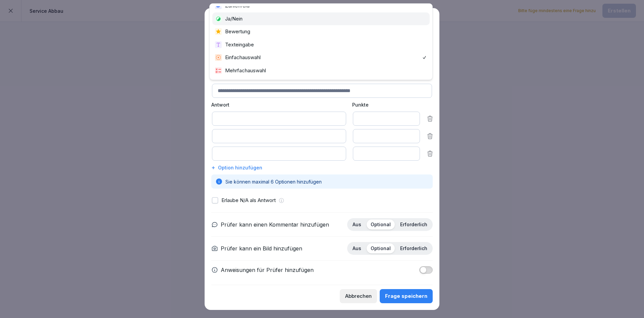  Describe the element at coordinates (385, 105) in the screenshot. I see `p: Punkte` at that location.